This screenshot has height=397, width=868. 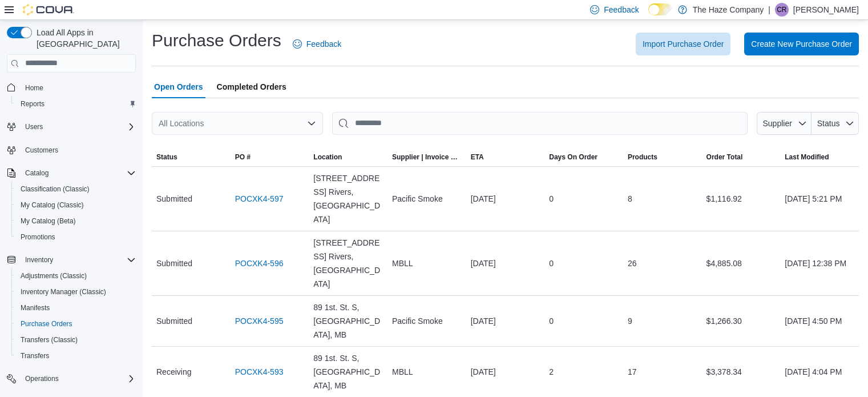 What do you see at coordinates (63, 291) in the screenshot?
I see `span: Inventory Manager (Classic)` at bounding box center [63, 291].